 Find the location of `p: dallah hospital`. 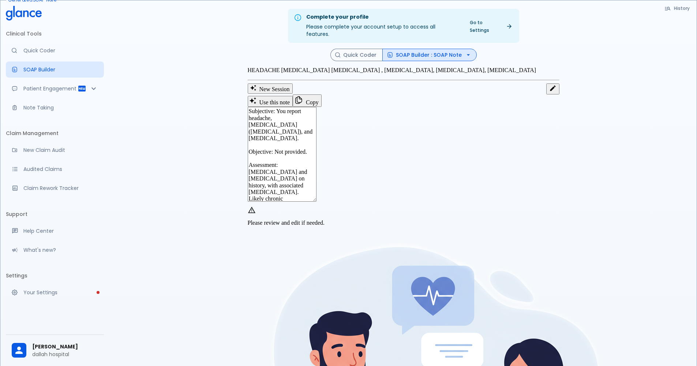

p: dallah hospital is located at coordinates (65, 354).